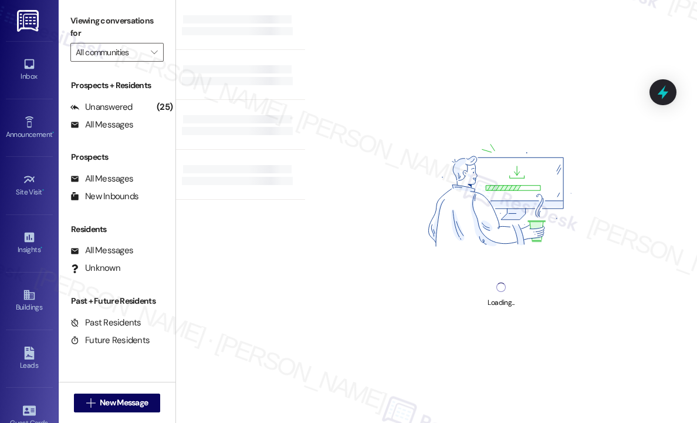  I want to click on a: Inbox, so click(29, 70).